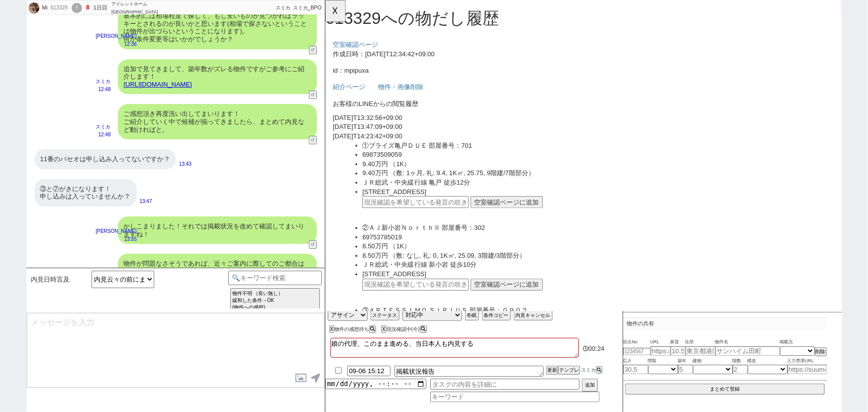  Describe the element at coordinates (117, 239) in the screenshot. I see `p: 13:55` at that location.